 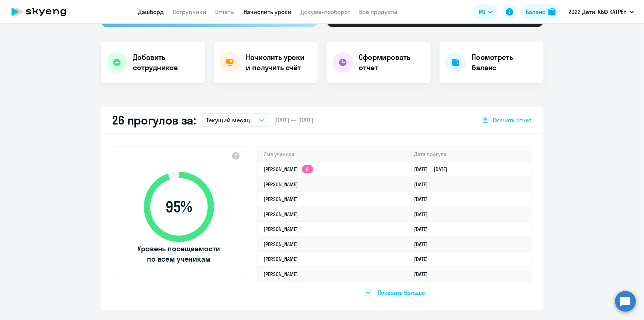 What do you see at coordinates (278, 62) in the screenshot?
I see `h4: Начислить уроки и получить счёт` at bounding box center [278, 62].